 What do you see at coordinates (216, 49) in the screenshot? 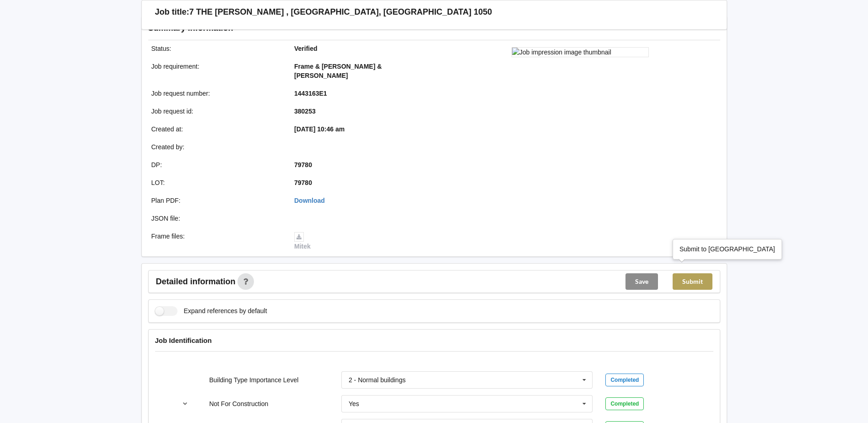
I see `div: Status :` at bounding box center [216, 49].